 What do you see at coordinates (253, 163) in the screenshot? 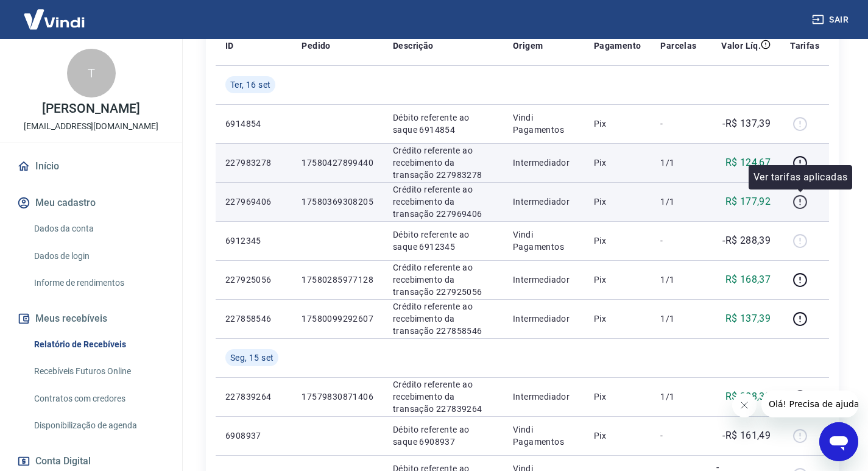
I see `p: 227983278` at bounding box center [253, 163].